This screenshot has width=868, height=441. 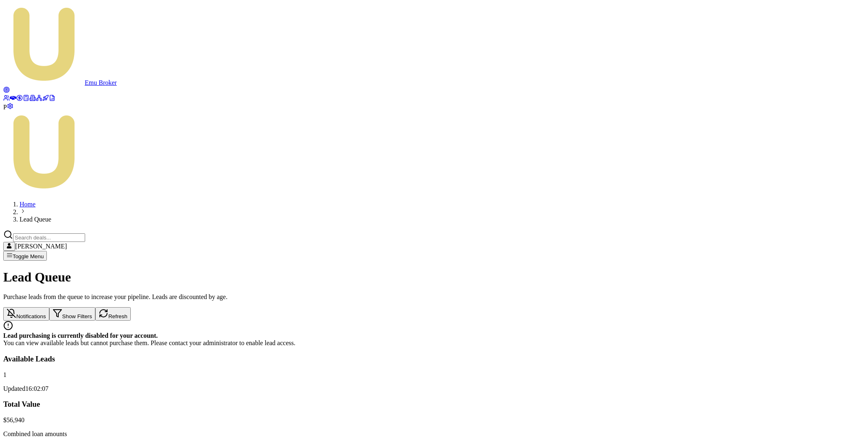 I want to click on span: P, so click(x=5, y=107).